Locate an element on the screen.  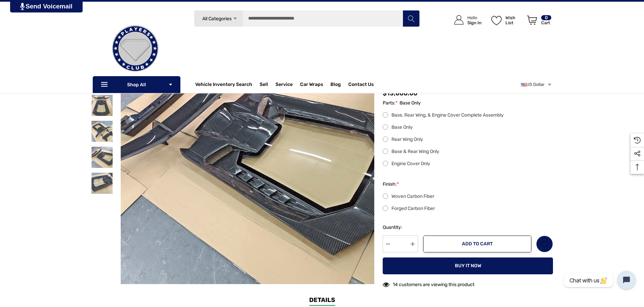
svg: Review Your Cart is located at coordinates (533, 21).